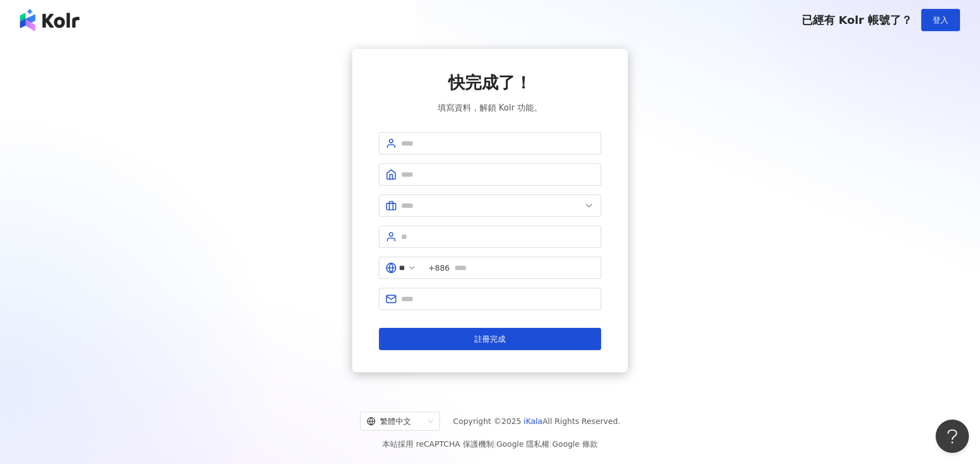  Describe the element at coordinates (50, 20) in the screenshot. I see `img: logo` at that location.